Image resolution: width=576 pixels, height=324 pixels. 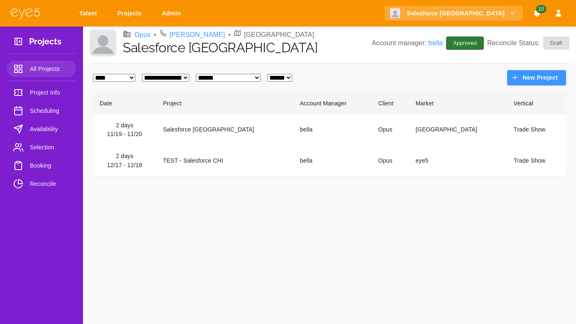 I want to click on a: Reconcile, so click(x=41, y=184).